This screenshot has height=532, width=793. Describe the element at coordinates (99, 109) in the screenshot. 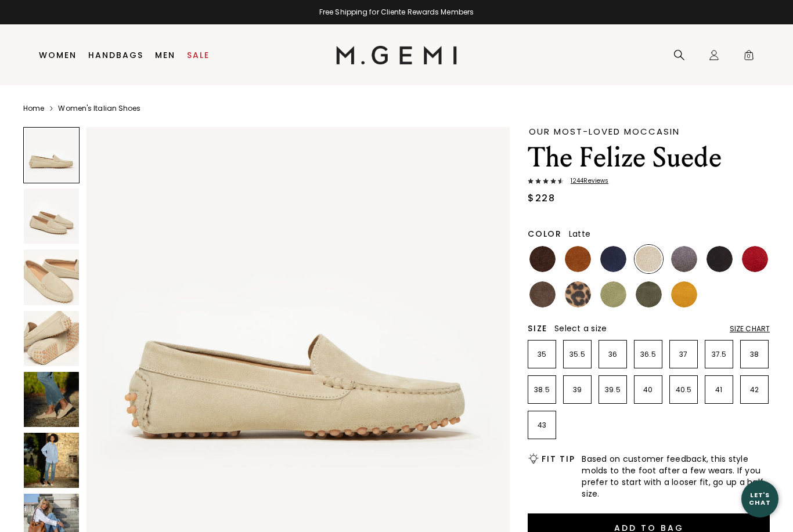

I see `a: Women's Italian Shoes` at that location.